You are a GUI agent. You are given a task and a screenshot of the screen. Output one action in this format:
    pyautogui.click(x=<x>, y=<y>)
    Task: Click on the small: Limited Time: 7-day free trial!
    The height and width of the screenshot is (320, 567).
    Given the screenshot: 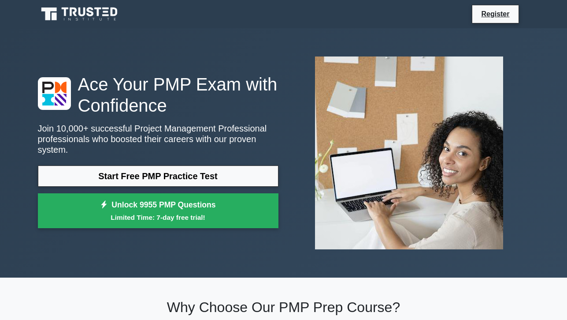 What is the action you would take?
    pyautogui.click(x=158, y=217)
    